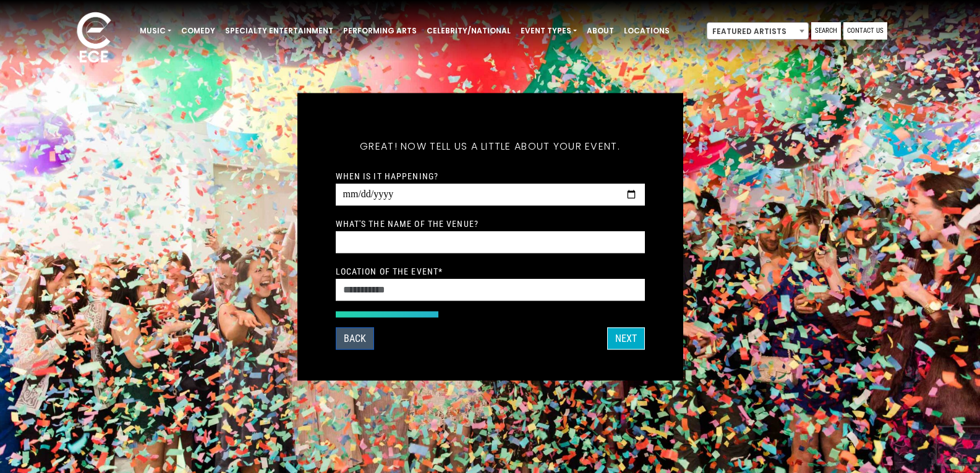  I want to click on a: Music, so click(155, 31).